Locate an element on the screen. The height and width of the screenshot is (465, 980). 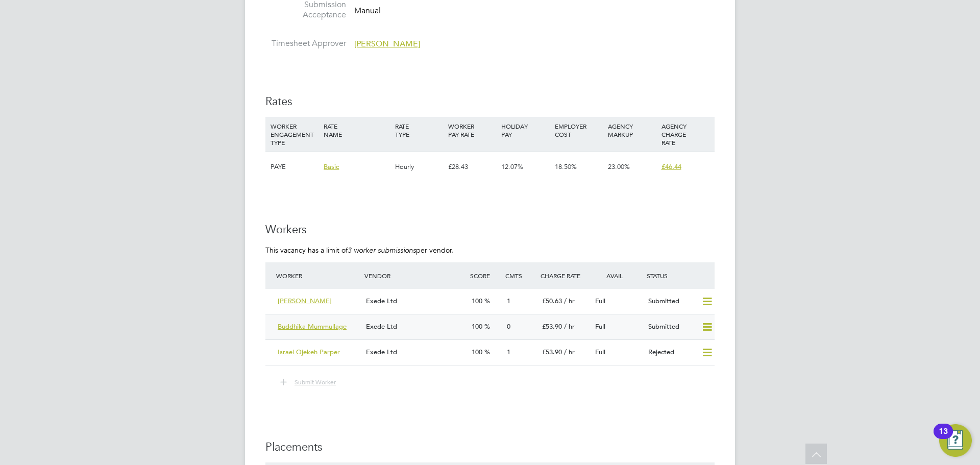
div: Worker is located at coordinates (317, 275).